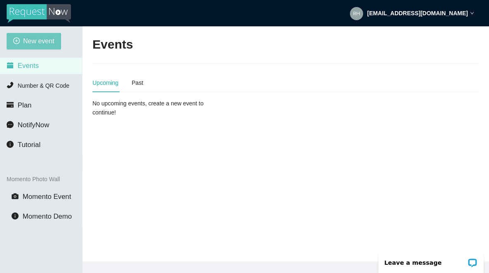  What do you see at coordinates (10, 65) in the screenshot?
I see `span: calendar` at bounding box center [10, 65].